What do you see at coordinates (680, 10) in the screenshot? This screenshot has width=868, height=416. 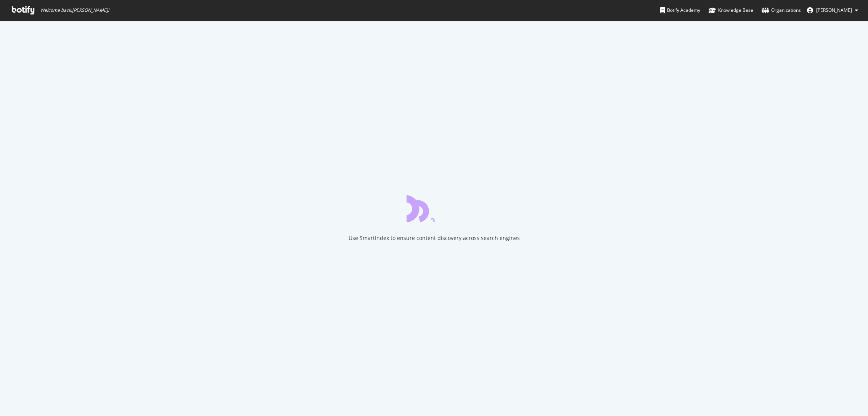 I see `div: Botify Academy` at bounding box center [680, 10].